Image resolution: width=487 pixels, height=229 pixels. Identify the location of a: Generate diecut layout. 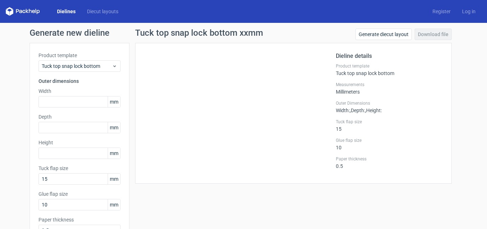
(384, 34).